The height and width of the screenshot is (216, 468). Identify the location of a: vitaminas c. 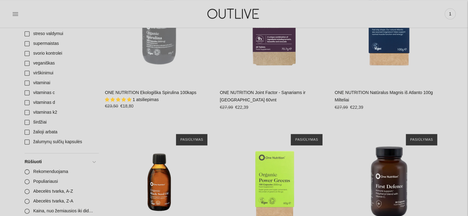
(60, 93).